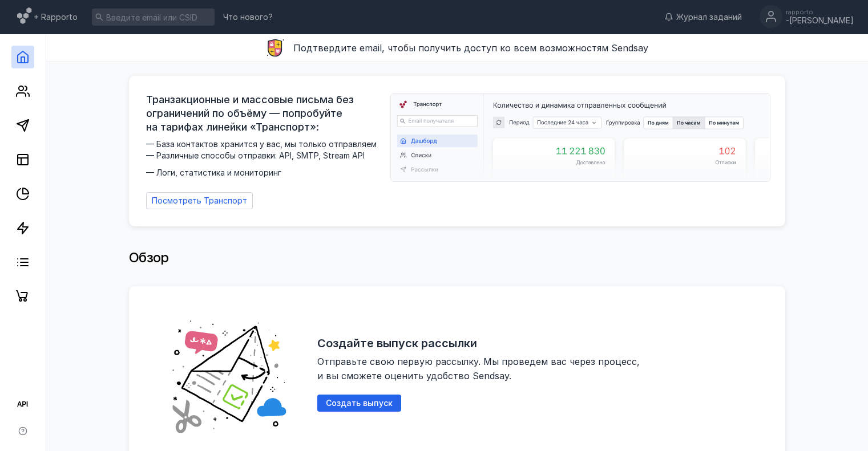 The width and height of the screenshot is (868, 451). What do you see at coordinates (703, 17) in the screenshot?
I see `a: Журнал заданий` at bounding box center [703, 17].